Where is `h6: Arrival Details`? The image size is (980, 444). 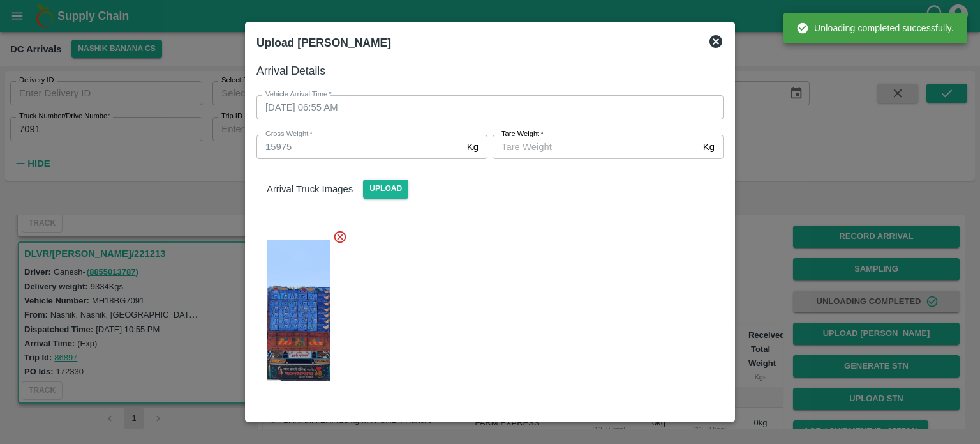 h6: Arrival Details is located at coordinates (490, 71).